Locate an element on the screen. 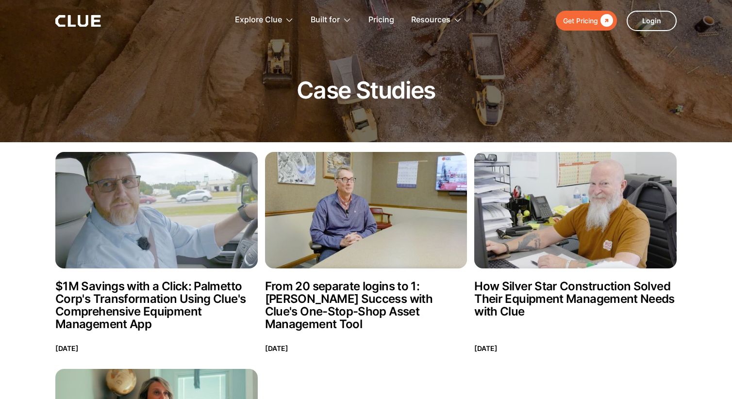 This screenshot has width=732, height=399. a: How Silver Star Construction Solved Their Equipment Management Needs with ClueHow Silver Star Con... is located at coordinates (575, 253).